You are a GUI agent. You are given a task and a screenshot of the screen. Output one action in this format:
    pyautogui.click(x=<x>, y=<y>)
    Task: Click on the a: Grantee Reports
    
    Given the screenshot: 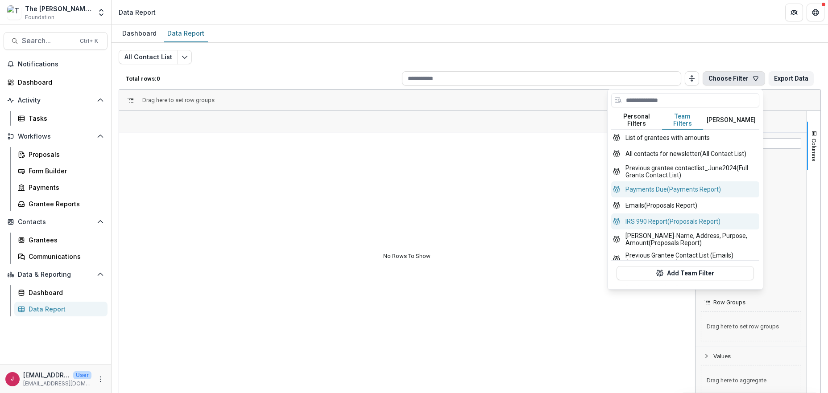 What is the action you would take?
    pyautogui.click(x=61, y=204)
    